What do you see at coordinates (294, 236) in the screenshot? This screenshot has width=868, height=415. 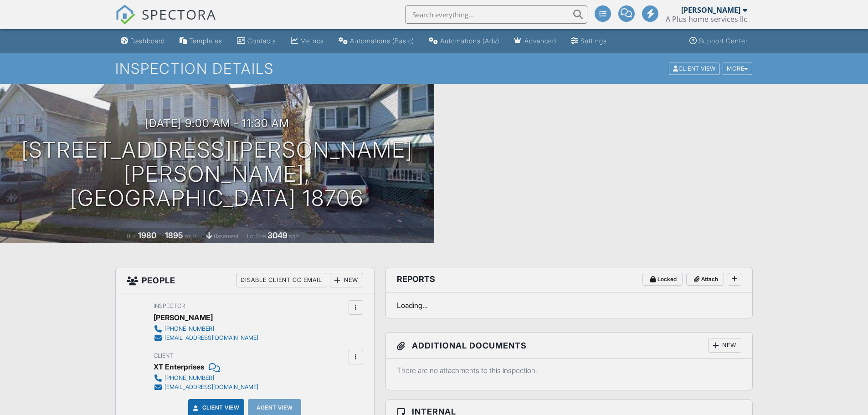 I see `span: sq.ft.` at bounding box center [294, 236].